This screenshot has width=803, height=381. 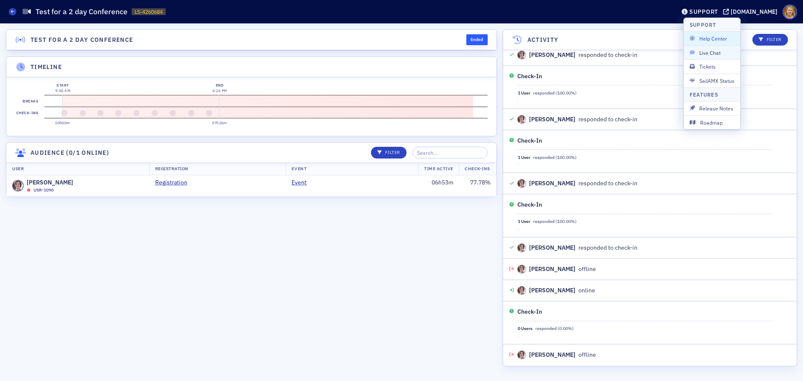 I want to click on span: Live Chat, so click(x=712, y=53).